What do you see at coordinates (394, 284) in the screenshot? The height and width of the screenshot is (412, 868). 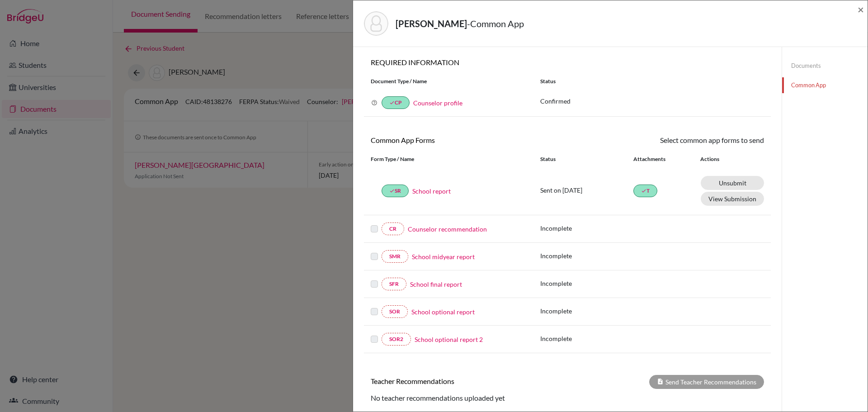 I see `a: SFR` at bounding box center [394, 284].